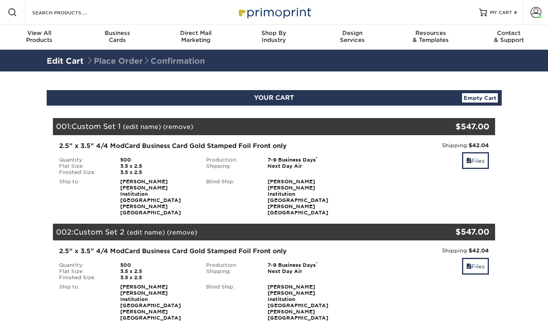 The image size is (548, 327). What do you see at coordinates (99, 232) in the screenshot?
I see `span: Custom Set 2` at bounding box center [99, 232].